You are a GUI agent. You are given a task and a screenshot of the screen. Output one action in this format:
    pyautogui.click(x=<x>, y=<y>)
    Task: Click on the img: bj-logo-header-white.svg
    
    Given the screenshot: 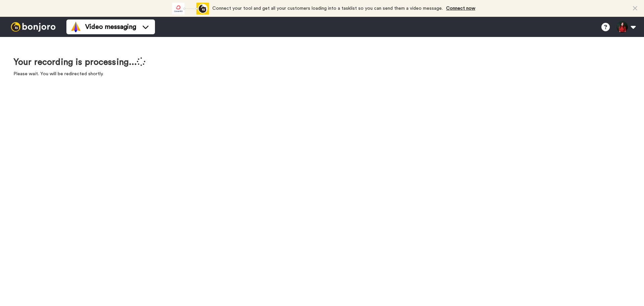 What is the action you would take?
    pyautogui.click(x=33, y=27)
    